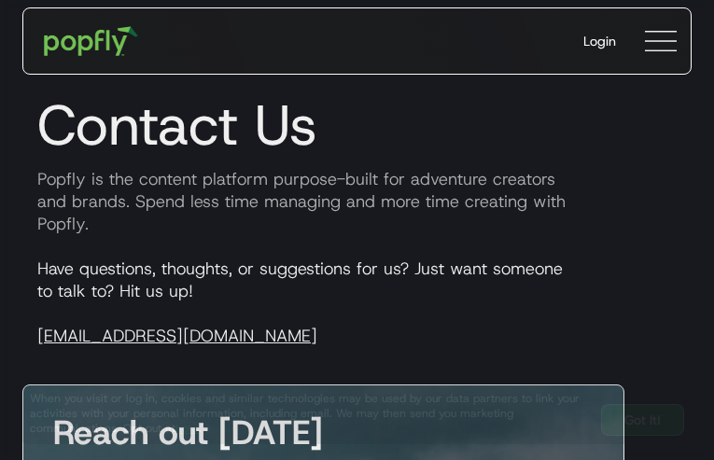 The width and height of the screenshot is (714, 460). I want to click on h1: Contact Us, so click(357, 125).